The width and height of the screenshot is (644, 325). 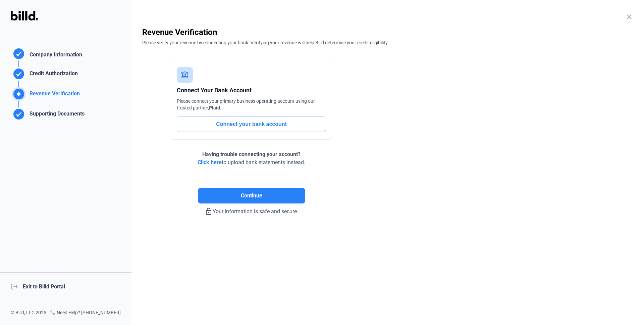 I want to click on button: Continue, so click(x=251, y=196).